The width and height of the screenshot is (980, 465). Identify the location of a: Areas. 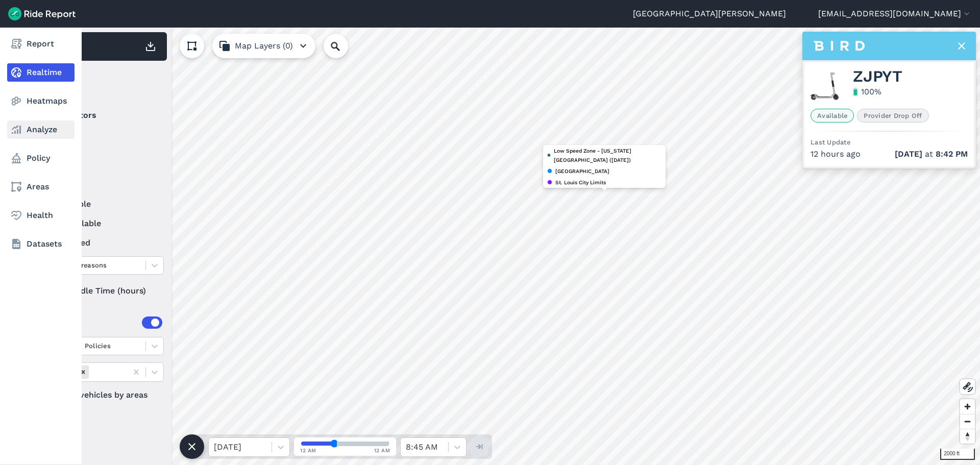
(41, 187).